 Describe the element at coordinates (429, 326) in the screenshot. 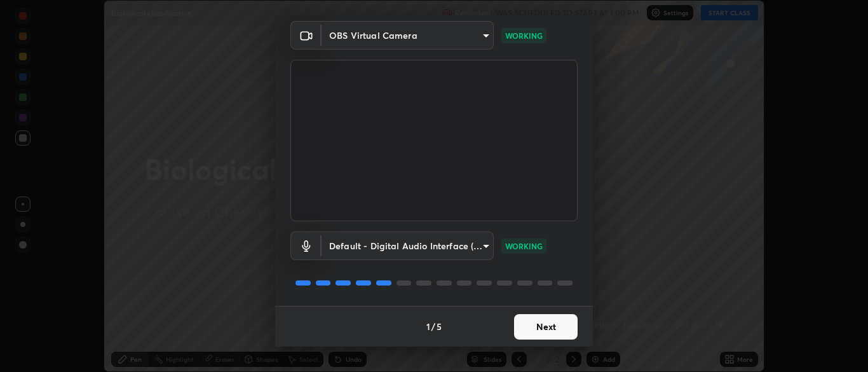

I see `h4: 1` at that location.